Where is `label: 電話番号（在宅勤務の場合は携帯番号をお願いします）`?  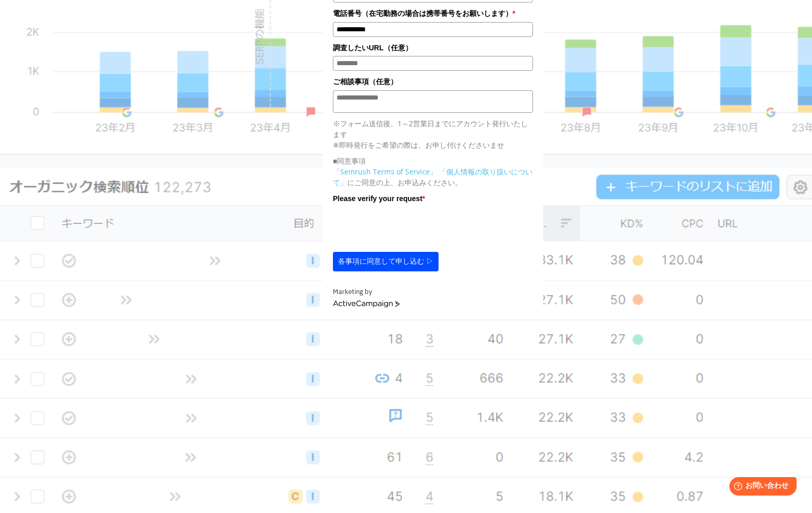 label: 電話番号（在宅勤務の場合は携帯番号をお願いします） is located at coordinates (433, 13).